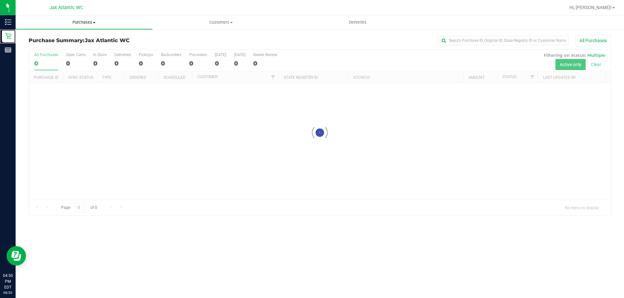 The height and width of the screenshot is (298, 624). I want to click on input: Search Purchase ID, Original ID, State Registry ID or Customer Name..., so click(503, 41).